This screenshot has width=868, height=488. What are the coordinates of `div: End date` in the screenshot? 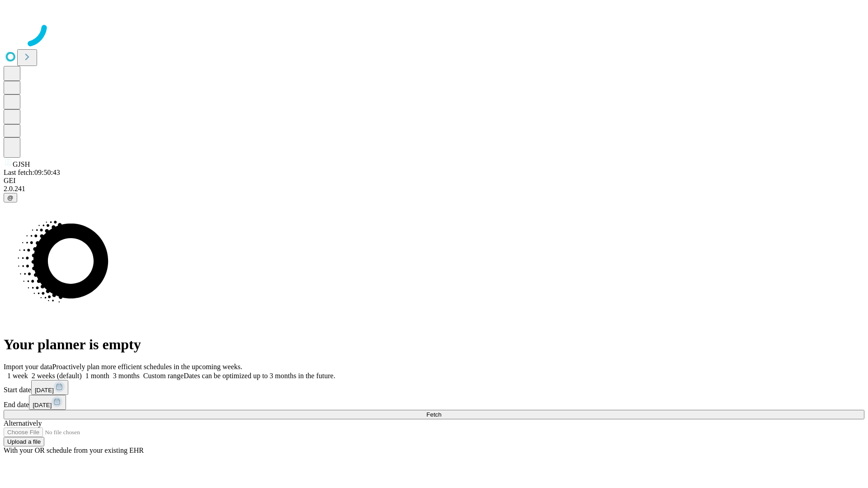 It's located at (434, 402).